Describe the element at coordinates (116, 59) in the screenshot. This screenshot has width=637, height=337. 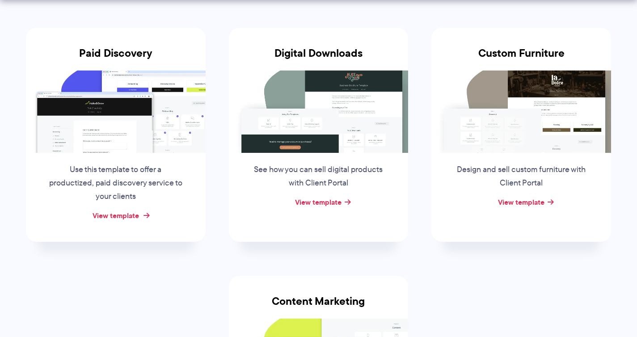
I see `h3: Paid Discovery` at that location.